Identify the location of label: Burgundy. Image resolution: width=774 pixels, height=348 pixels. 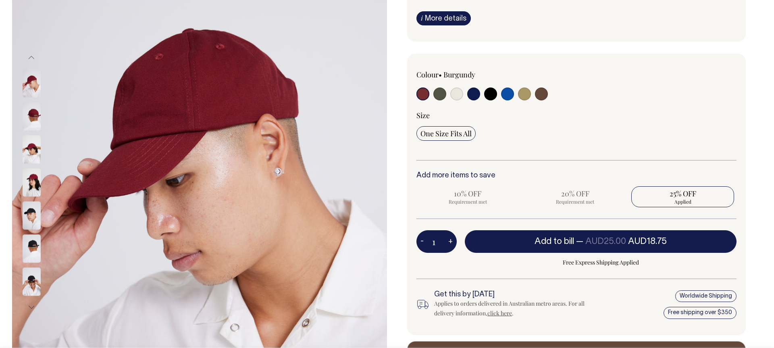
(459, 75).